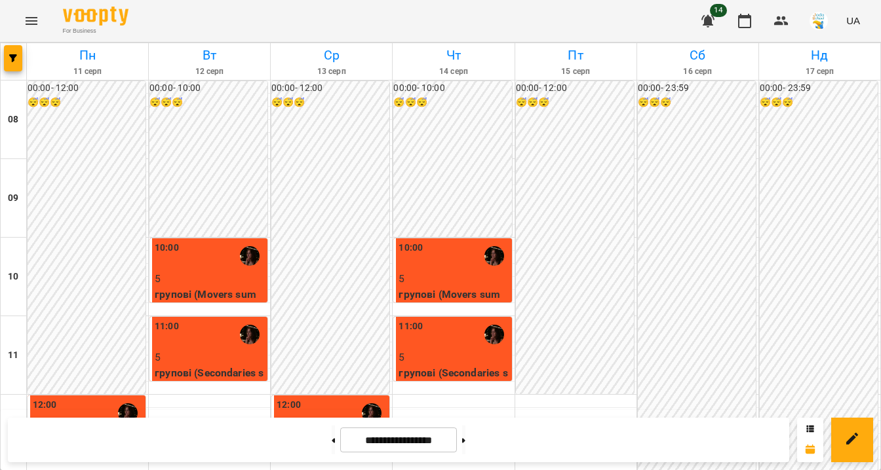 The image size is (881, 470). What do you see at coordinates (87, 71) in the screenshot?
I see `h6: 11 серп` at bounding box center [87, 71].